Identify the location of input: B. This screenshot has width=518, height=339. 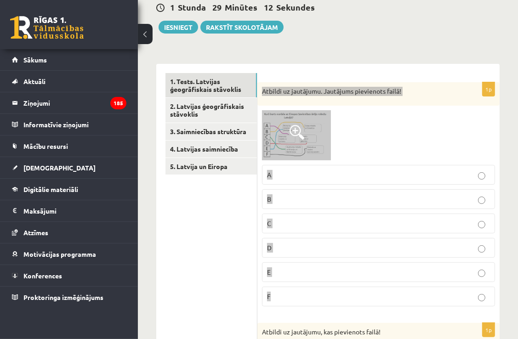
(481, 200).